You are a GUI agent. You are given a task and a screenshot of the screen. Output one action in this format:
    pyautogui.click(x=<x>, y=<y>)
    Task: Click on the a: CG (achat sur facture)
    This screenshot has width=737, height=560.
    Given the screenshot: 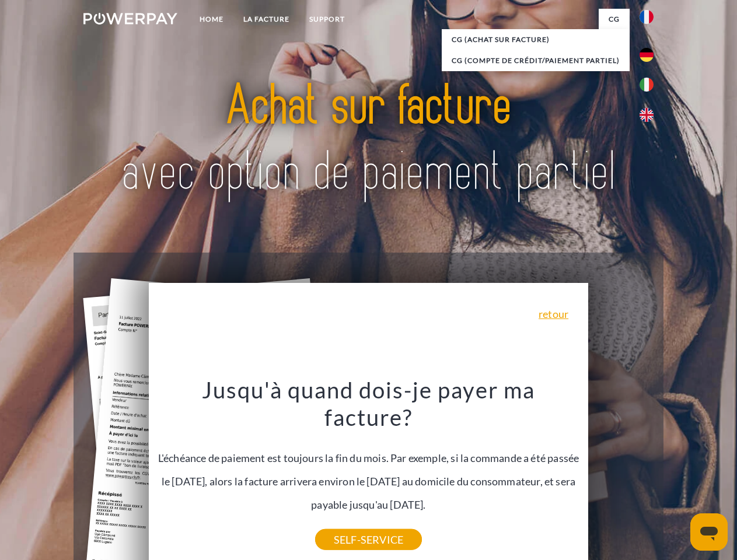 What is the action you would take?
    pyautogui.click(x=535, y=40)
    